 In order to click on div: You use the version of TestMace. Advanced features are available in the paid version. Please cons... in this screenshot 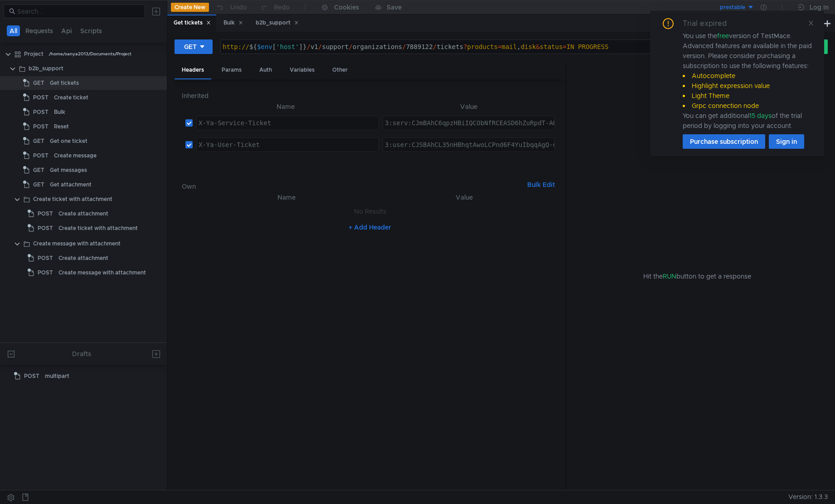, I will do `click(748, 81)`.